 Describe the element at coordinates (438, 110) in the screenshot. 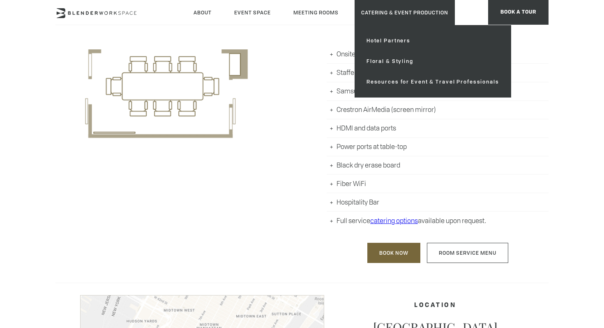

I see `li: Crestron AirMedia (screen mirror)` at that location.